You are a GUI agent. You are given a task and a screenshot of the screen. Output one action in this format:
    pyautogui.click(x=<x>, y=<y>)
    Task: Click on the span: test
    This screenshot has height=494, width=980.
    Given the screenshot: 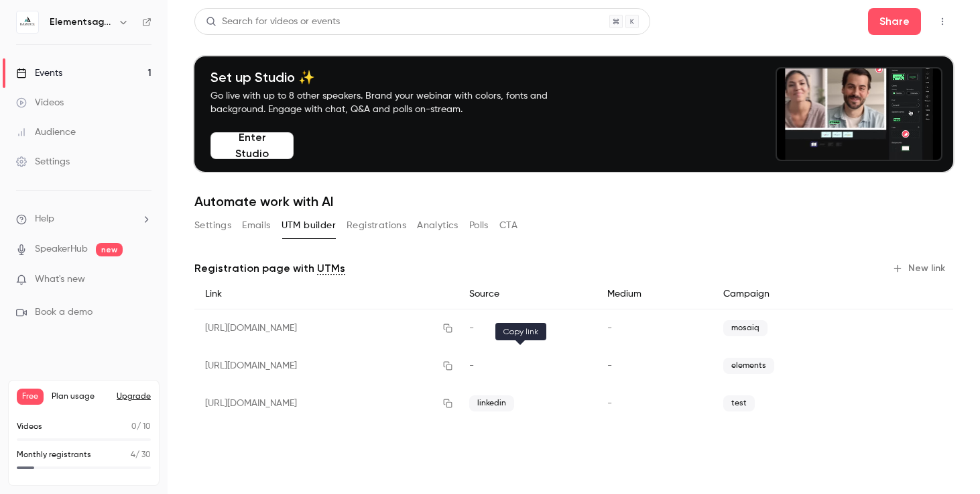 What is the action you would take?
    pyautogui.click(x=739, y=403)
    